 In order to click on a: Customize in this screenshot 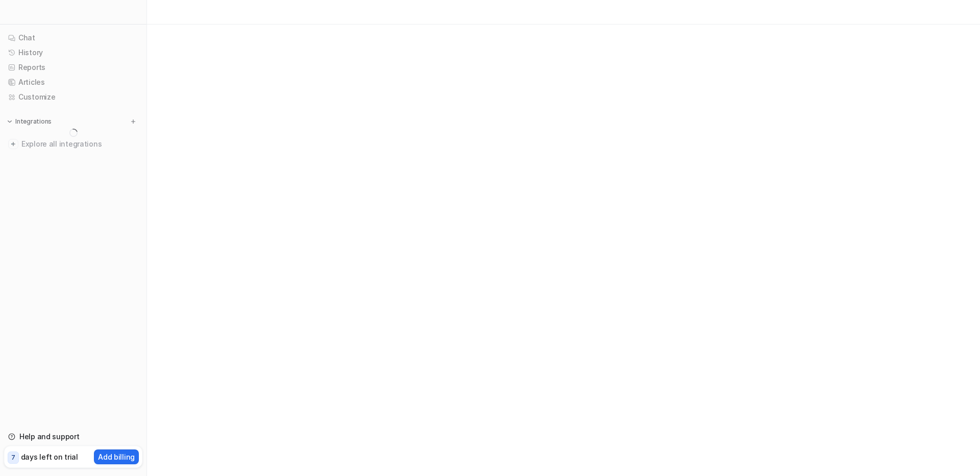, I will do `click(73, 97)`.